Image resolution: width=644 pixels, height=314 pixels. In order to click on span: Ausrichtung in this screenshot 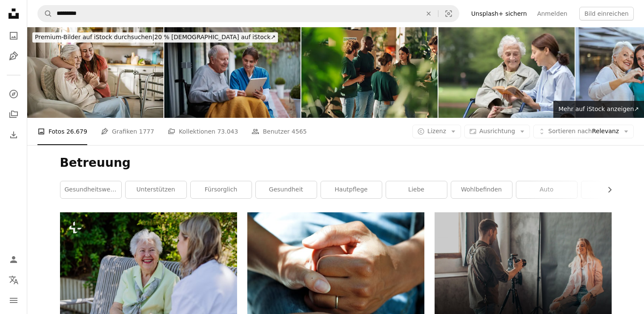, I will do `click(497, 131)`.